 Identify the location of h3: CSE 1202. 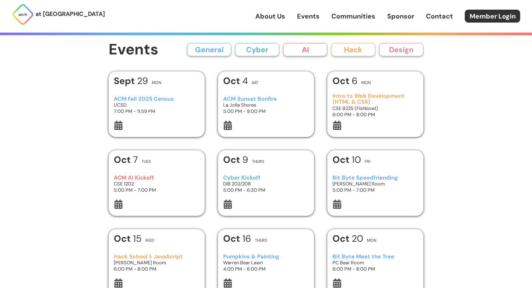
(157, 183).